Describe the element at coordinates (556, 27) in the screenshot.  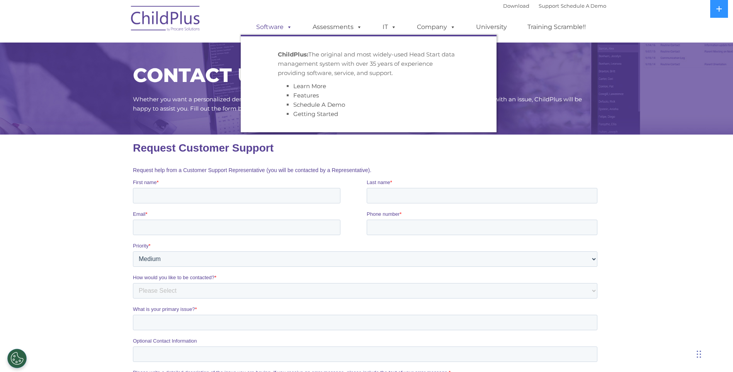
I see `a: Training Scramble!!` at that location.